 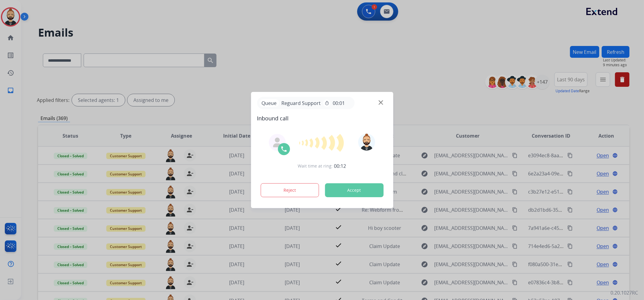 What do you see at coordinates (340, 166) in the screenshot?
I see `span: 00:12` at bounding box center [340, 166].